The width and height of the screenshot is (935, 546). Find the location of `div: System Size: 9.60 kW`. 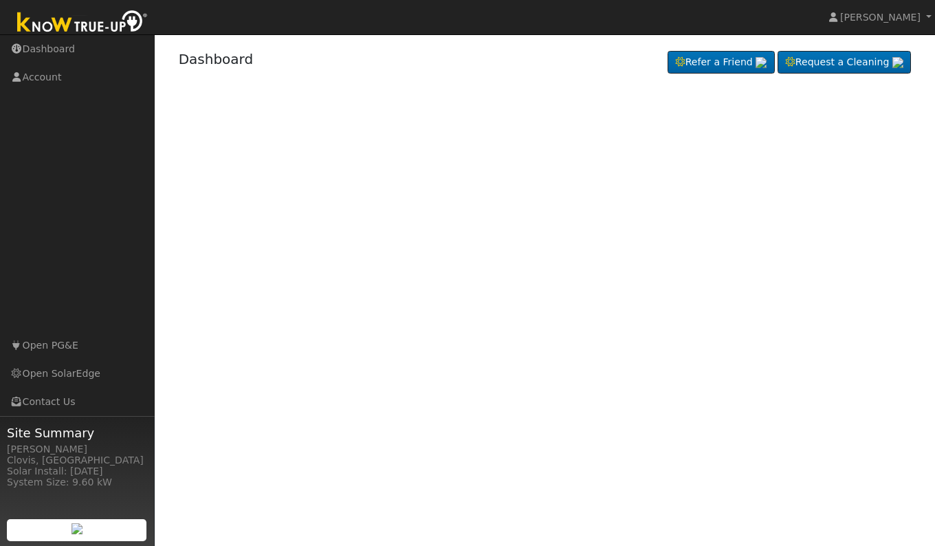

div: System Size: 9.60 kW is located at coordinates (77, 482).